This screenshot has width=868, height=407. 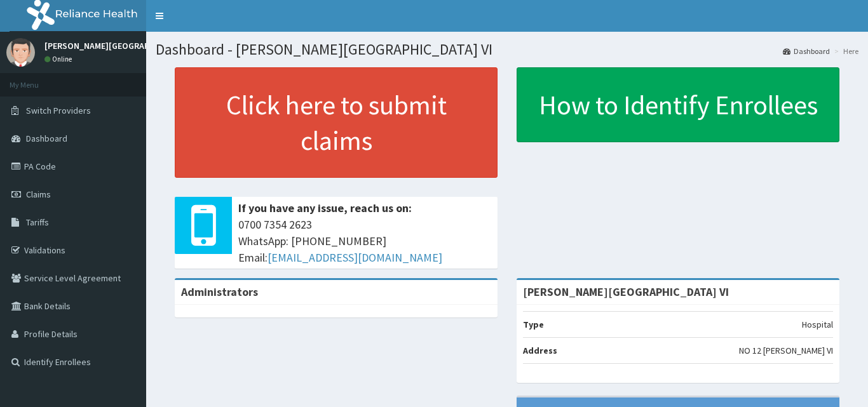 What do you see at coordinates (220, 292) in the screenshot?
I see `b: Administrators` at bounding box center [220, 292].